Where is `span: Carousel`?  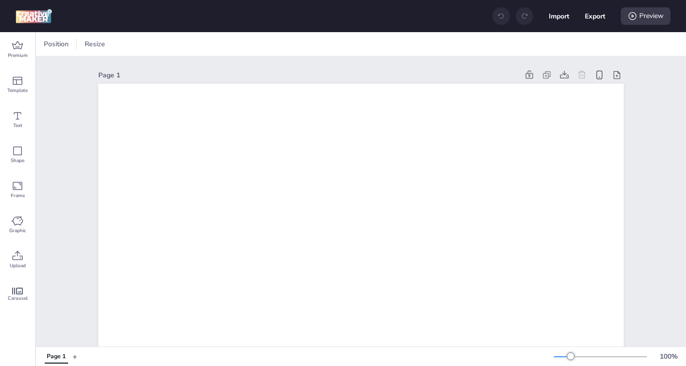 span: Carousel is located at coordinates (18, 298).